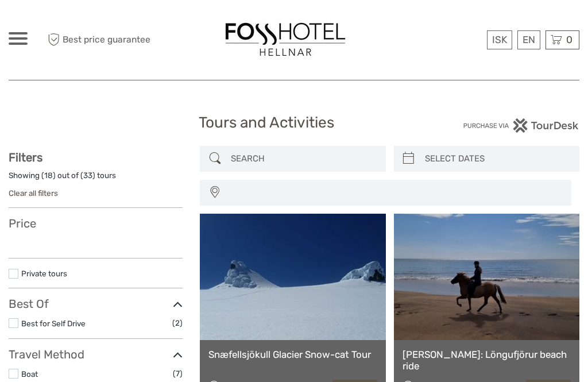  What do you see at coordinates (95, 354) in the screenshot?
I see `h3: Travel Method` at bounding box center [95, 354].